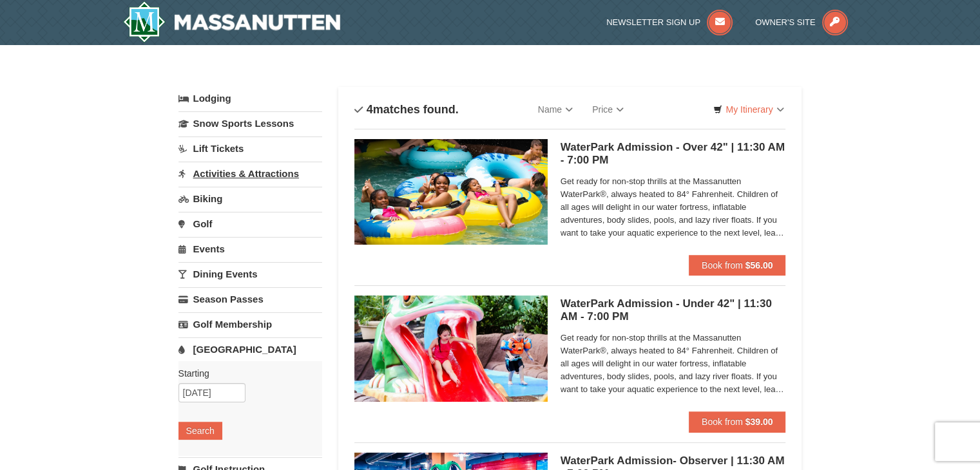 Image resolution: width=980 pixels, height=470 pixels. Describe the element at coordinates (250, 223) in the screenshot. I see `a: Golf` at that location.